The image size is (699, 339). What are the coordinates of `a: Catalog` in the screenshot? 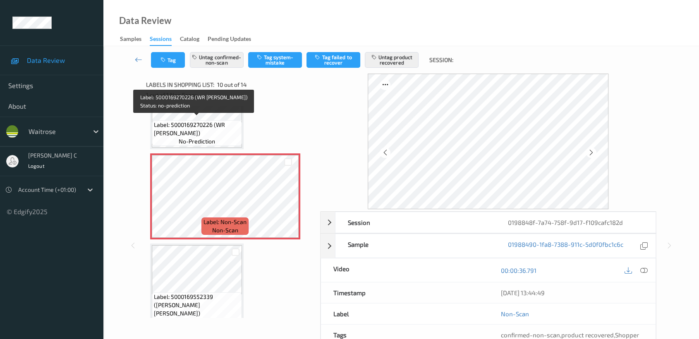 It's located at (193, 39).